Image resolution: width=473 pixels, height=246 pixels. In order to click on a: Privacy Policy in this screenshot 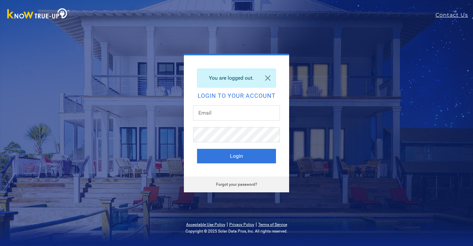, I will do `click(242, 224)`.